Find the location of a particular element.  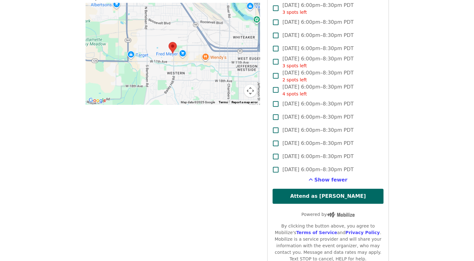

img: Powered by Mobilize is located at coordinates (341, 215).